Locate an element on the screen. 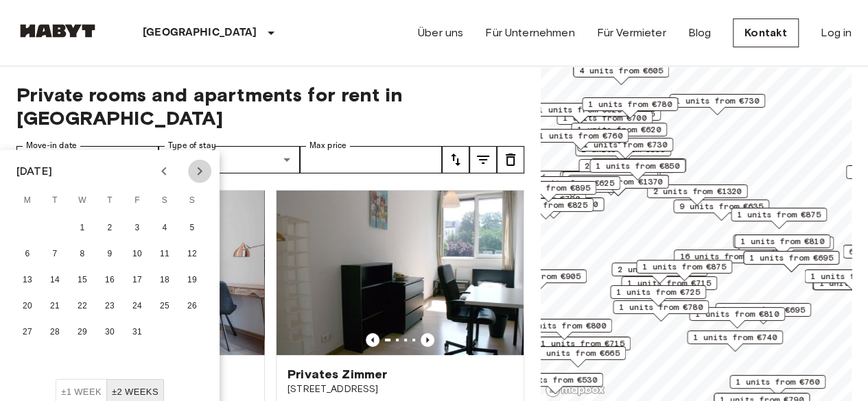  span: Wednesday is located at coordinates (83, 201).